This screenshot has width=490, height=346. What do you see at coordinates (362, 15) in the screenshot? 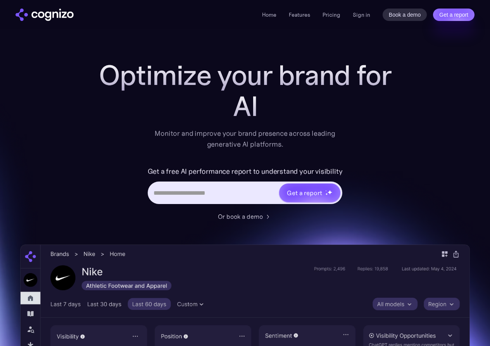
I see `a: Sign in` at bounding box center [362, 15].